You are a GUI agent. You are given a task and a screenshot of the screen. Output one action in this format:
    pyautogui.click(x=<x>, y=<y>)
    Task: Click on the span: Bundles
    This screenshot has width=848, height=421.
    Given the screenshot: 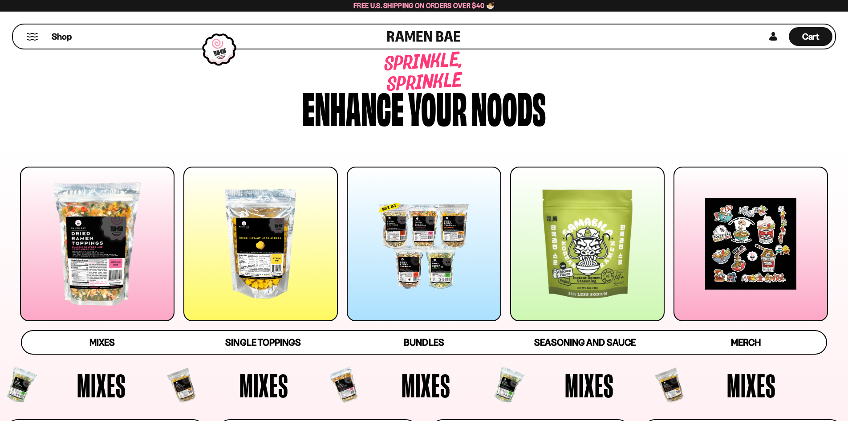 What is the action you would take?
    pyautogui.click(x=424, y=342)
    